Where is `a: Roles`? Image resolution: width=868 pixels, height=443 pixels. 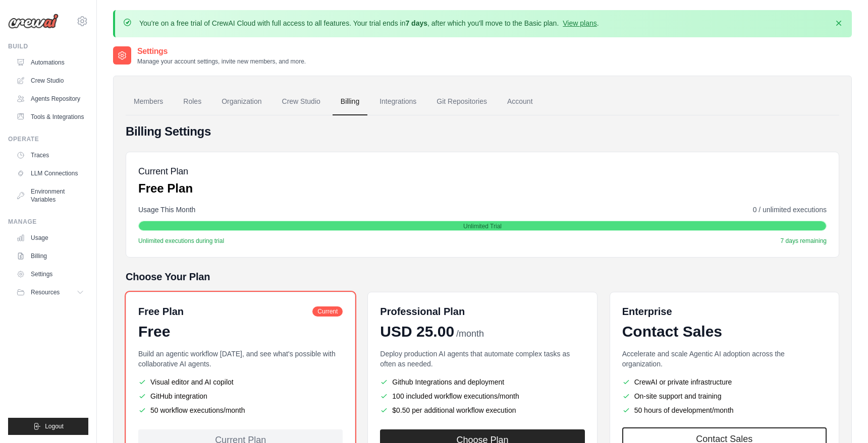
a: Roles is located at coordinates (192, 102).